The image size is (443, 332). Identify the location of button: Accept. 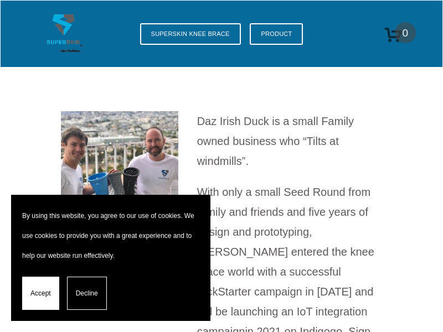
(40, 293).